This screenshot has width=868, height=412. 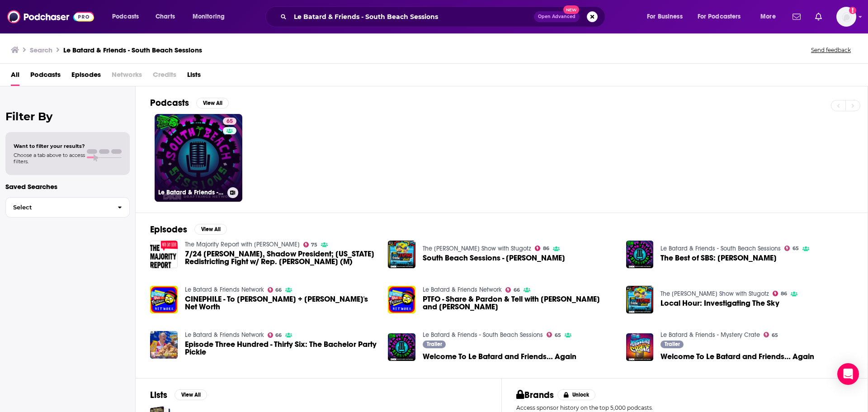 What do you see at coordinates (719, 17) in the screenshot?
I see `span: For Podcasters` at bounding box center [719, 17].